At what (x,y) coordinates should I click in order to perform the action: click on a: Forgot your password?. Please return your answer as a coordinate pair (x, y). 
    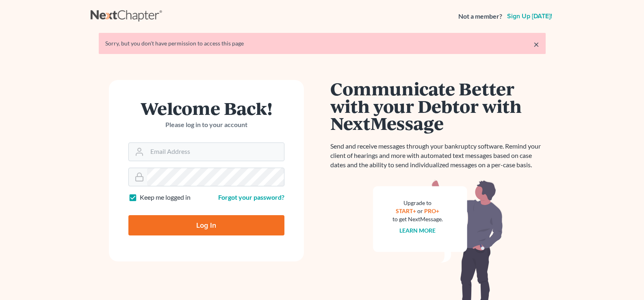
    Looking at the image, I should click on (251, 197).